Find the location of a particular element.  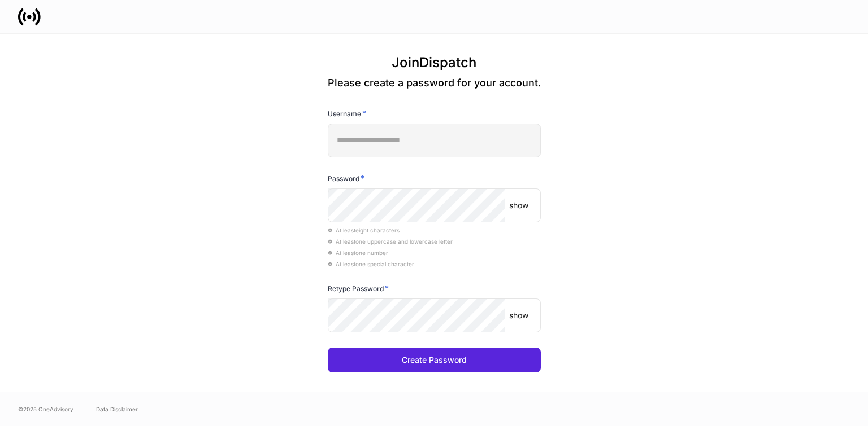

h6: Username is located at coordinates (347, 114).